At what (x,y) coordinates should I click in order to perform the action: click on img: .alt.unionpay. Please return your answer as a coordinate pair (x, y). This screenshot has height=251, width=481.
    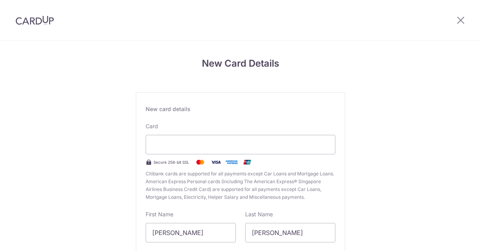
    Looking at the image, I should click on (247, 162).